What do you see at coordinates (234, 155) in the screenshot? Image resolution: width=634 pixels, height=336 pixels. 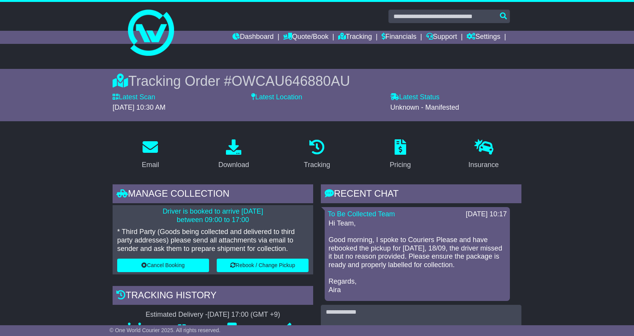 I see `a: Download` at bounding box center [234, 155].